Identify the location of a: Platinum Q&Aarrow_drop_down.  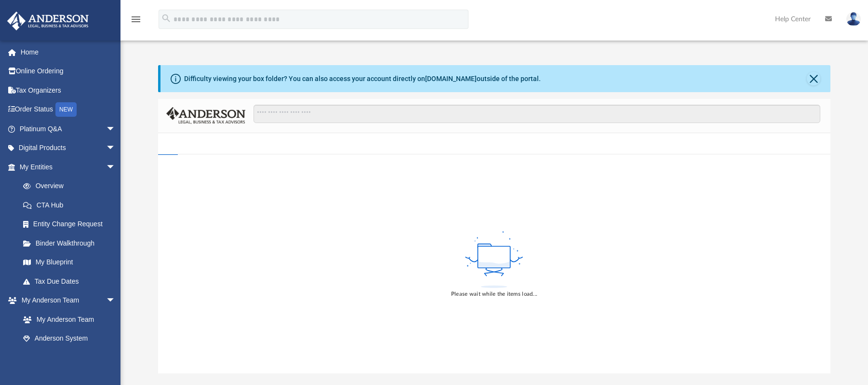
(69, 129).